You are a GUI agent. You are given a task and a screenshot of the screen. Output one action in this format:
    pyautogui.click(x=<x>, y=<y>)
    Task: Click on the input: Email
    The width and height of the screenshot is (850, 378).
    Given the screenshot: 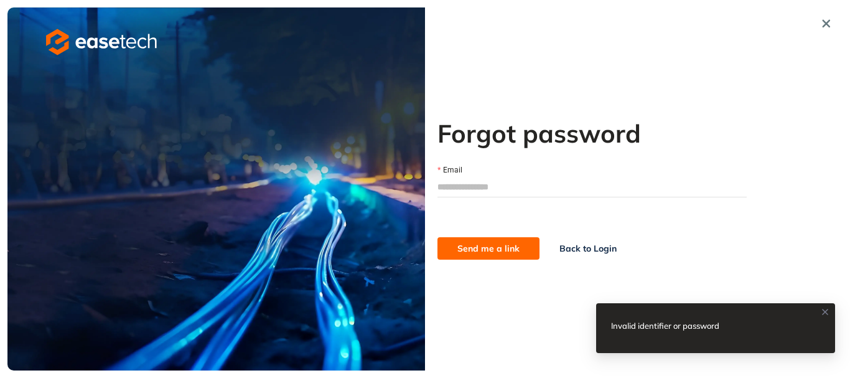 What is the action you would take?
    pyautogui.click(x=592, y=187)
    